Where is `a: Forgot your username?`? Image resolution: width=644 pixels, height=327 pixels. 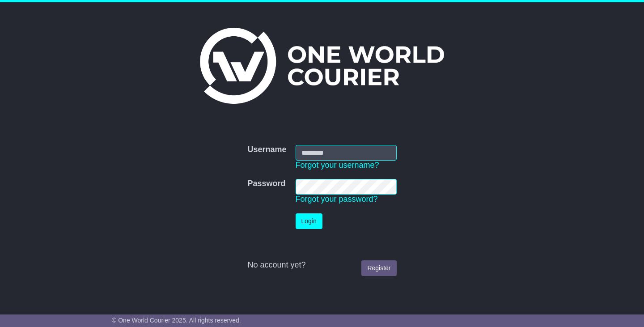
a: Forgot your username? is located at coordinates (337, 165).